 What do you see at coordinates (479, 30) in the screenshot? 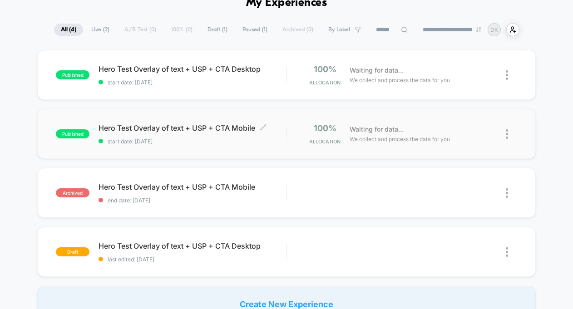
I see `img: end` at bounding box center [479, 30].